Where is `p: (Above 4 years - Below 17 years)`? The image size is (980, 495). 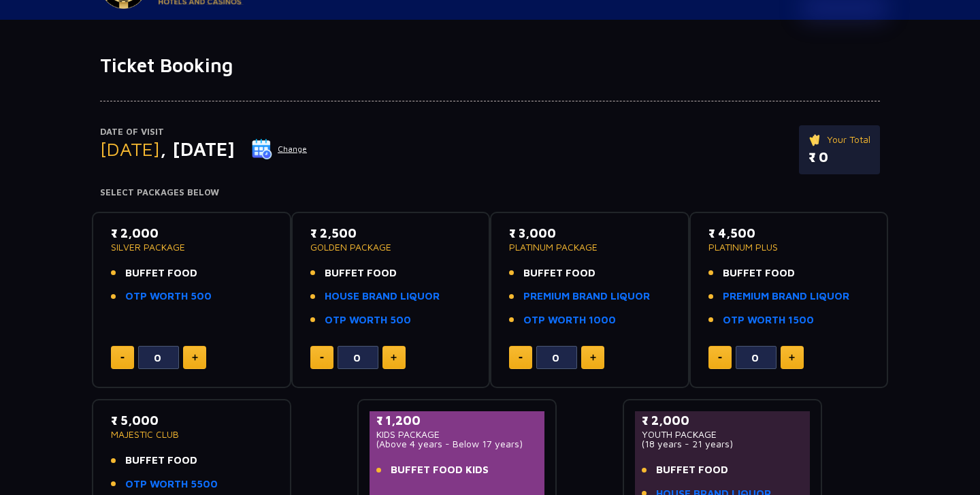 p: (Above 4 years - Below 17 years) is located at coordinates (457, 444).